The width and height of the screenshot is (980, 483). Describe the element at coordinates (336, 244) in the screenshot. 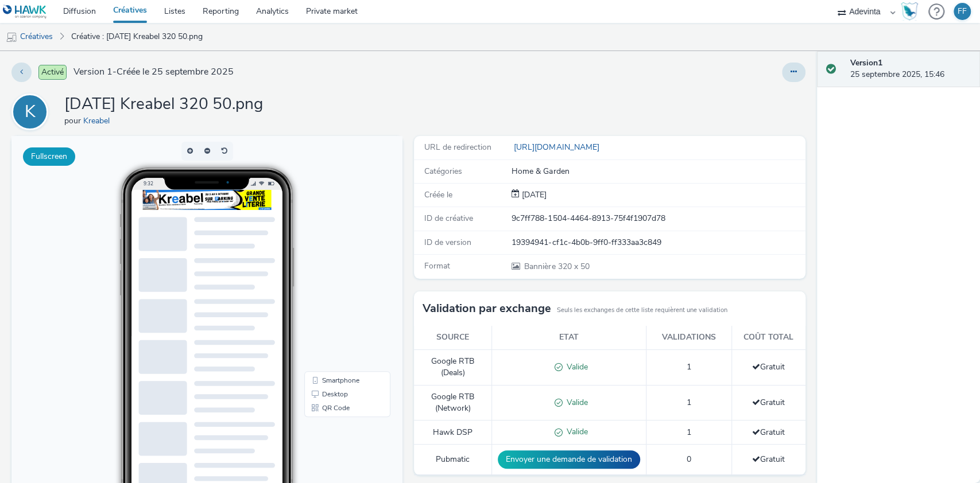

I see `li: Smartphone` at that location.